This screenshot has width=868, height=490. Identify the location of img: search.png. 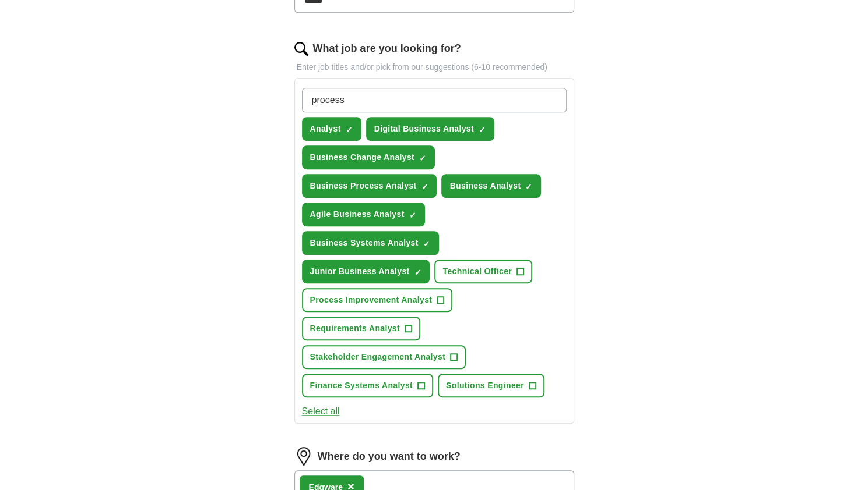
(302, 49).